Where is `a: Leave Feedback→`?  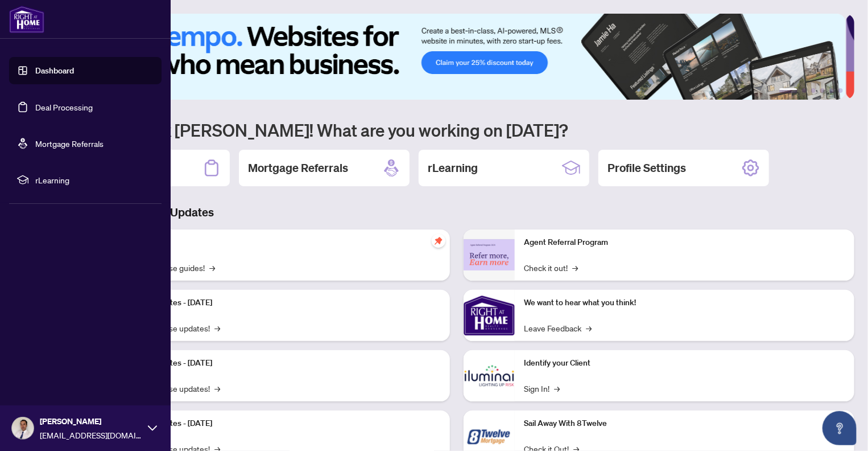
a: Leave Feedback→ is located at coordinates (558, 328).